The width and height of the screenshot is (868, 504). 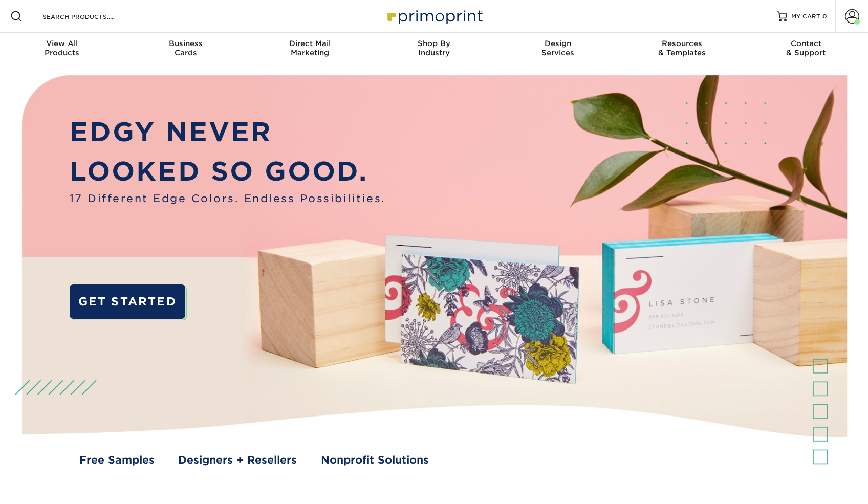 What do you see at coordinates (310, 48) in the screenshot?
I see `div: Marketing` at bounding box center [310, 48].